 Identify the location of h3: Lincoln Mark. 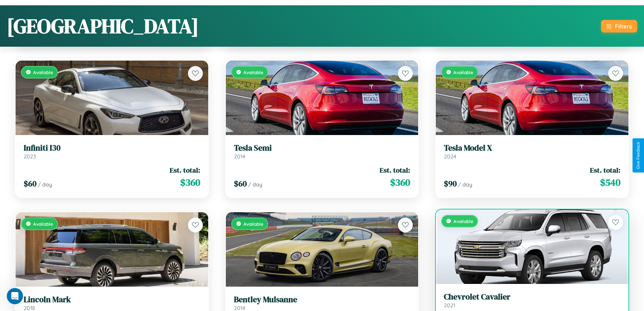
(112, 299).